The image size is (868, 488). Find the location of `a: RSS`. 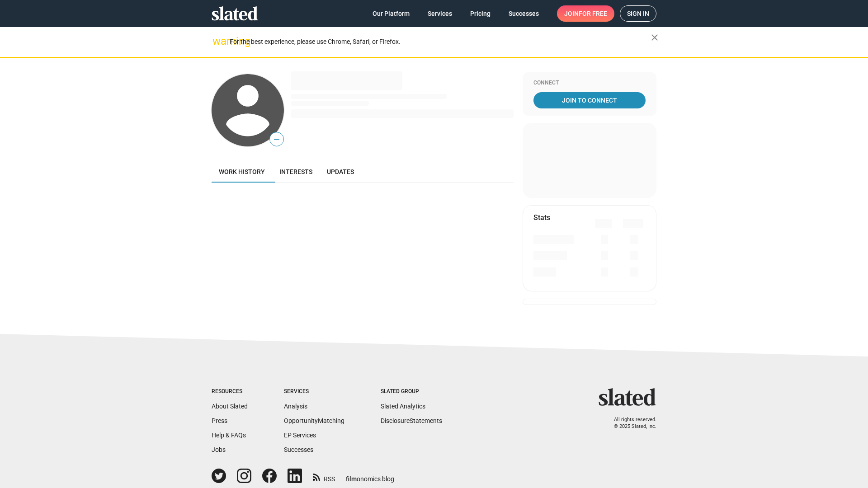

a: RSS is located at coordinates (324, 476).